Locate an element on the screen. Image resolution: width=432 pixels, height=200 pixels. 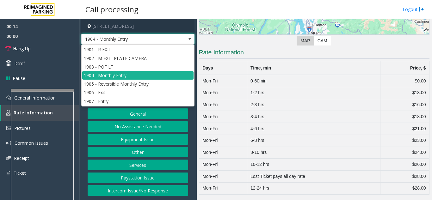
td: 12-24 hrs is located at coordinates (313, 188).